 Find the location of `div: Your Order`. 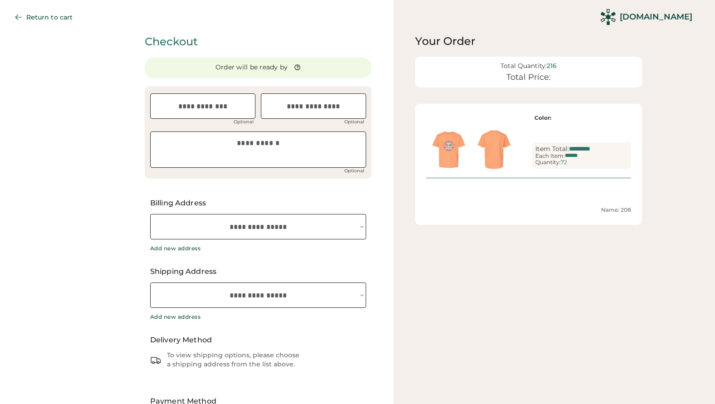

div: Your Order is located at coordinates (528, 41).